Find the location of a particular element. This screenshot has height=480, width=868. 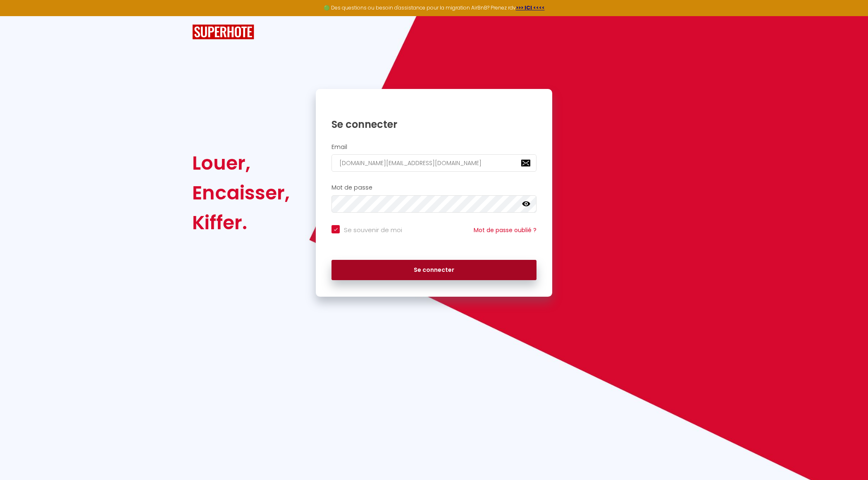

h1: Se connecter is located at coordinates (434, 124).